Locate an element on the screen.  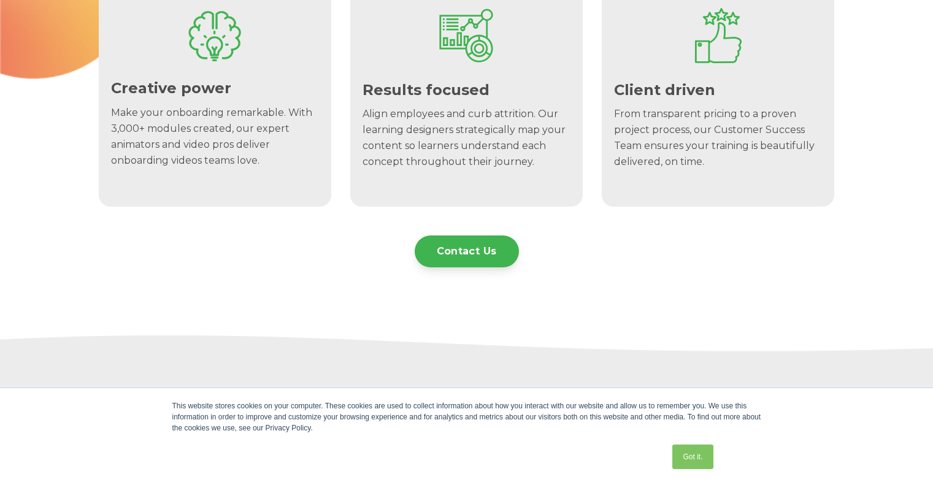
div: This website stores cookies on your computer. These cookies are used to collect information about... is located at coordinates (467, 417).